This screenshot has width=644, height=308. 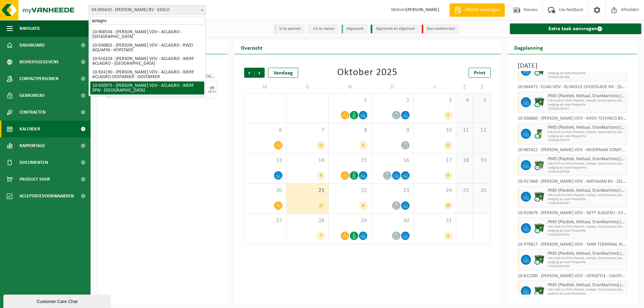 What do you see at coordinates (266, 131) in the screenshot?
I see `span: 6` at bounding box center [266, 131].